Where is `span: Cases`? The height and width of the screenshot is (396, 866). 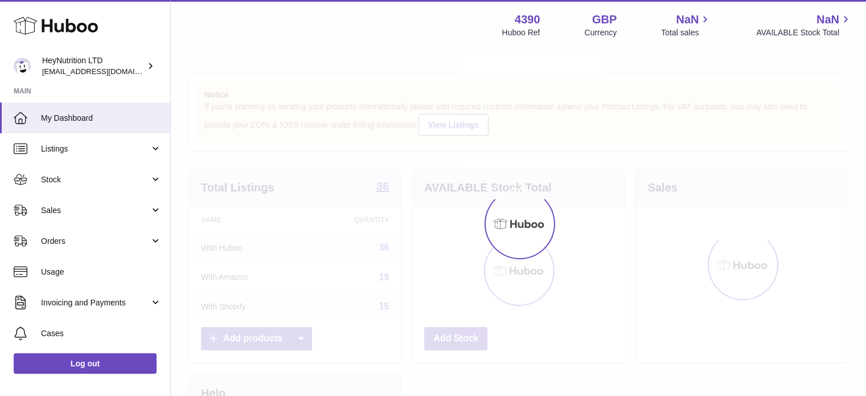
span: Cases is located at coordinates (101, 333).